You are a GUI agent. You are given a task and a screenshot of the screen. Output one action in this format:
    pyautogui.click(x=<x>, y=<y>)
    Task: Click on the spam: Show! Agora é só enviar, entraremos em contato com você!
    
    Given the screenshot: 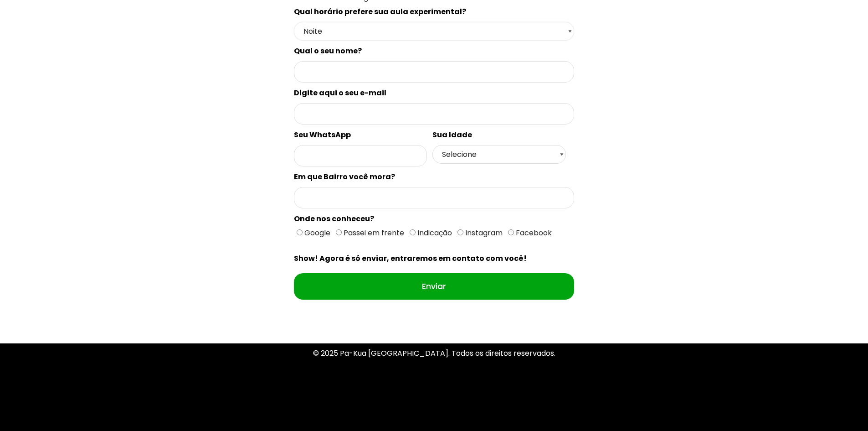 What is the action you would take?
    pyautogui.click(x=410, y=258)
    